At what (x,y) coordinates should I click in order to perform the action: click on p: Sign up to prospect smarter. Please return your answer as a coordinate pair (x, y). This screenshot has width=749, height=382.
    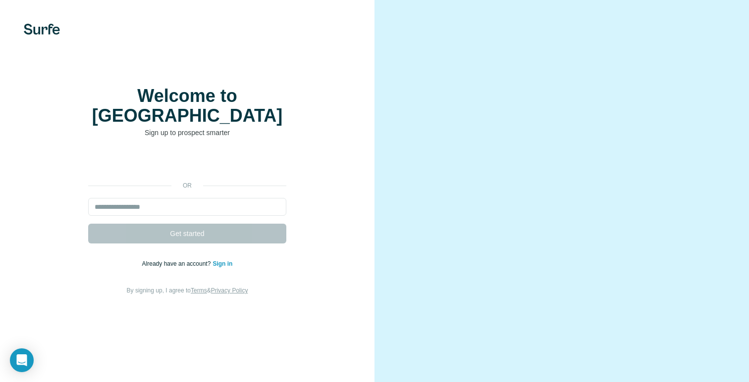
    Looking at the image, I should click on (187, 133).